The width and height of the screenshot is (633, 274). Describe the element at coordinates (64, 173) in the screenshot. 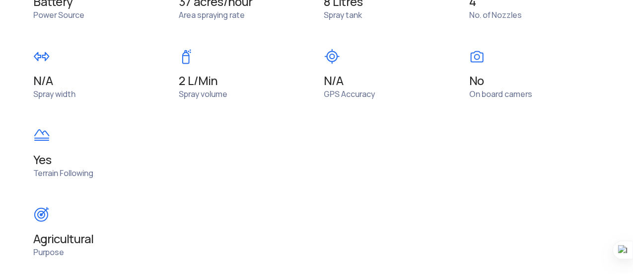

I see `span: Terrain Following` at that location.